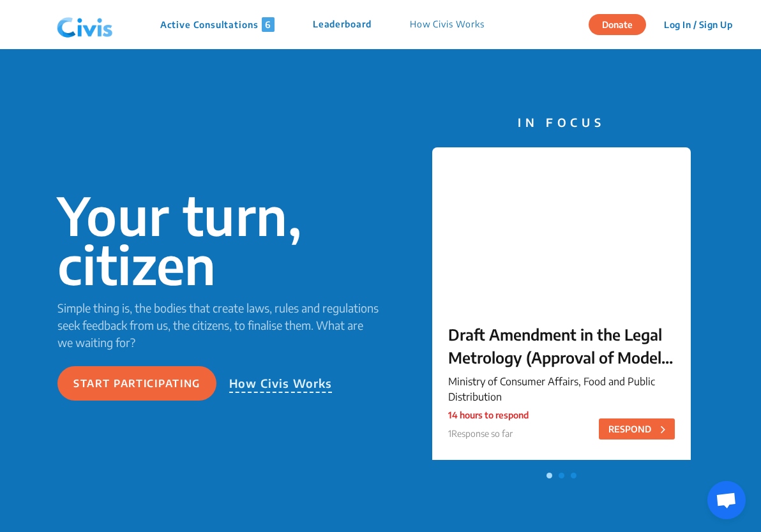 This screenshot has height=532, width=761. What do you see at coordinates (727, 500) in the screenshot?
I see `div: Open chat` at bounding box center [727, 500].